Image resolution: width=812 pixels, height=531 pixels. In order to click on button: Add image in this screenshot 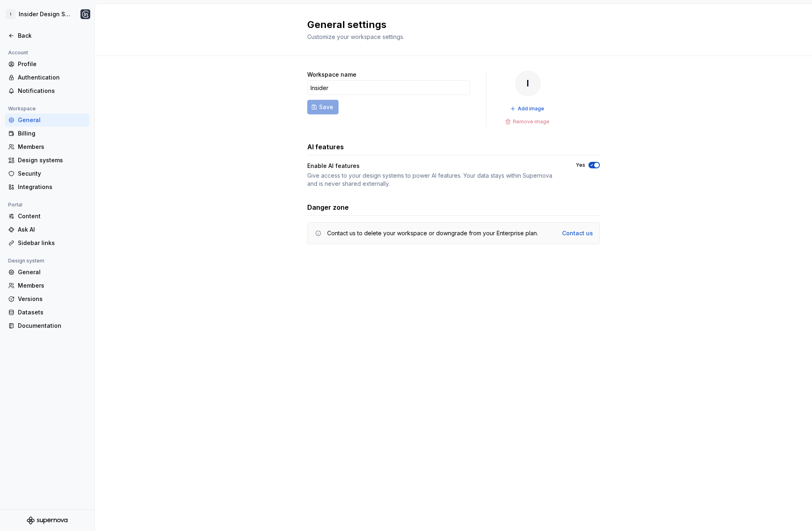, I will do `click(528, 108)`.